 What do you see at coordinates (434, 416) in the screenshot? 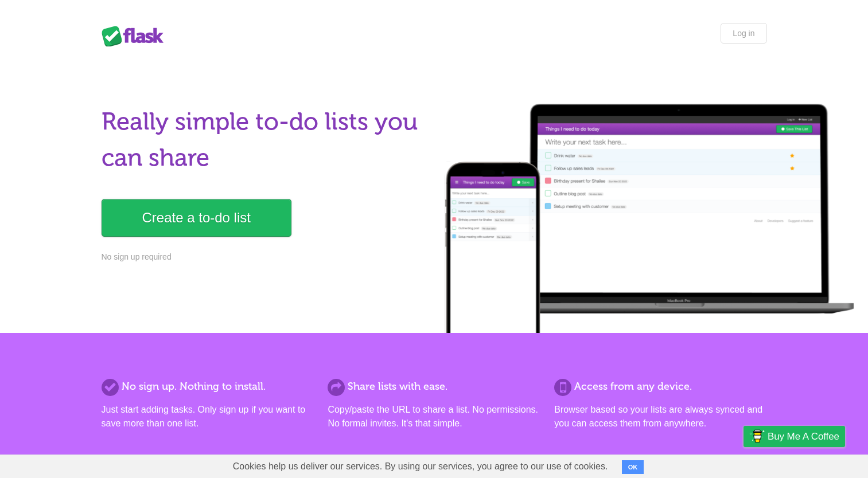
I see `p: Copy/paste the URL to share a list. No permissions. No formal invites. It's that simple.` at bounding box center [434, 416].